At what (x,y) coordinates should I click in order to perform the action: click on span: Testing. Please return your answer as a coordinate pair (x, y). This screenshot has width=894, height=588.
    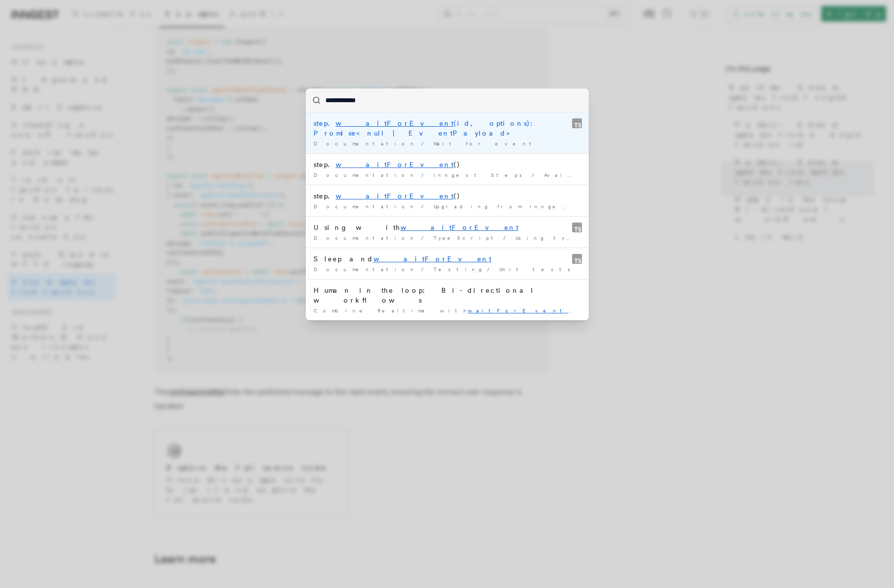
    Looking at the image, I should click on (458, 269).